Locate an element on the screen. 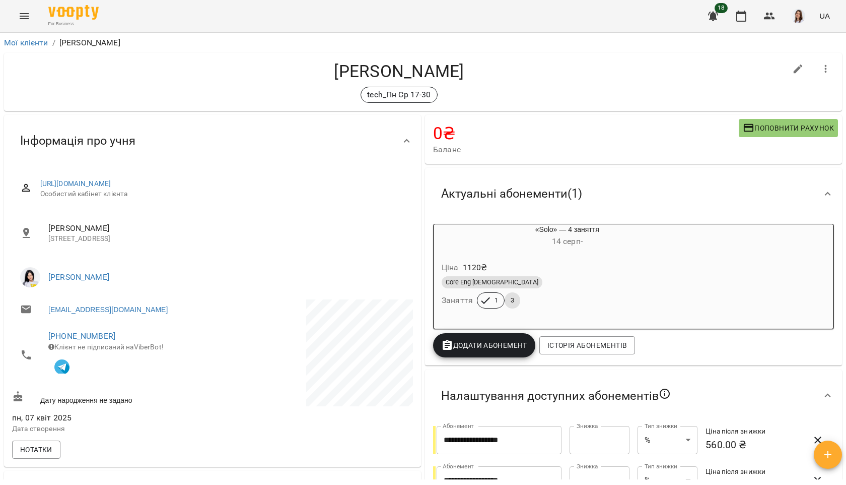 The height and width of the screenshot is (485, 846). span: Налаштування доступних абонементів is located at coordinates (556, 395).